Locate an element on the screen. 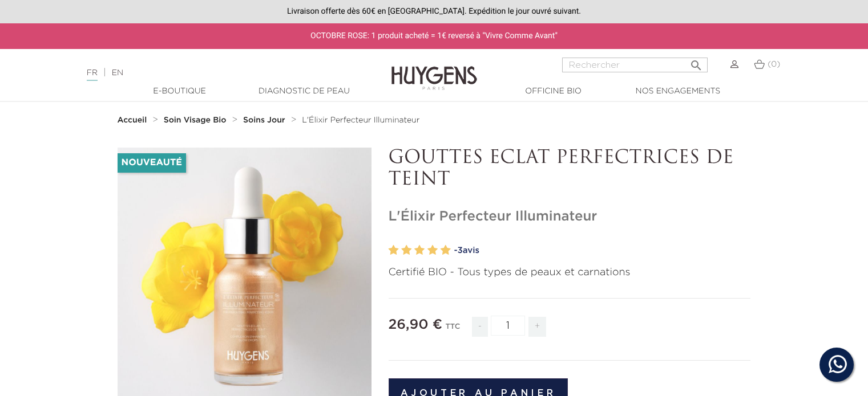 This screenshot has width=868, height=396. li: Nouveauté is located at coordinates (152, 163).